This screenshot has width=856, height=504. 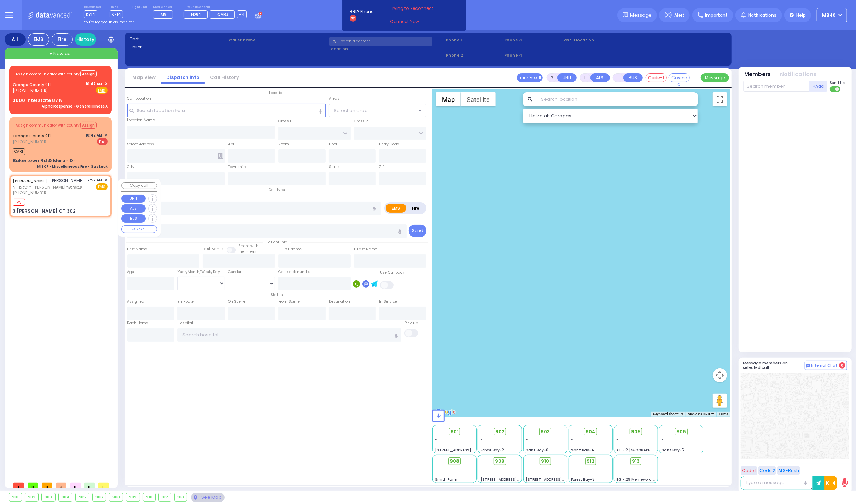 I want to click on span: MB40, so click(x=829, y=15).